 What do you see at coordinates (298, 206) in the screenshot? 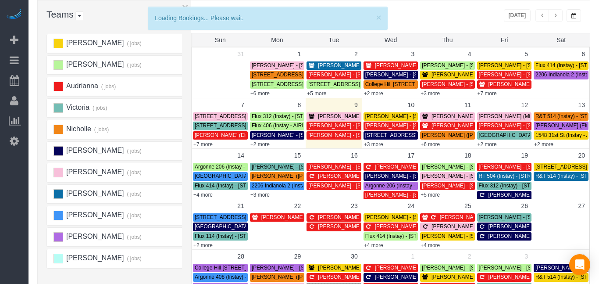
I see `a: 22` at bounding box center [298, 206].